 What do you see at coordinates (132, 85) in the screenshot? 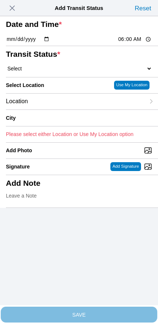
I see `ion-button: Use My Location` at bounding box center [132, 85].